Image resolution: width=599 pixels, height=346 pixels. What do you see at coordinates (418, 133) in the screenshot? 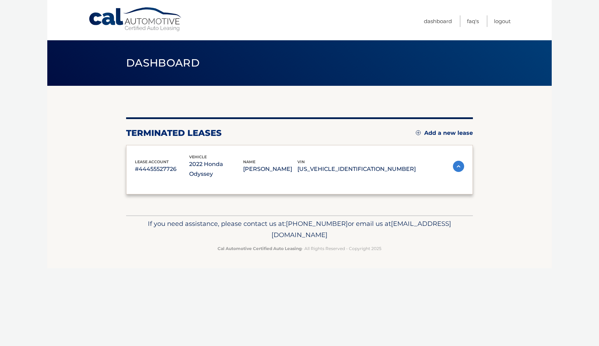
I see `img: add.svg` at bounding box center [418, 133].